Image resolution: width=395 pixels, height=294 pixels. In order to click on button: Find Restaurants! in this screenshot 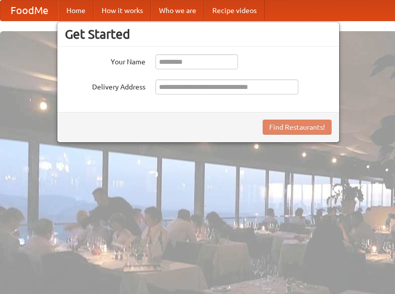, I will do `click(297, 127)`.